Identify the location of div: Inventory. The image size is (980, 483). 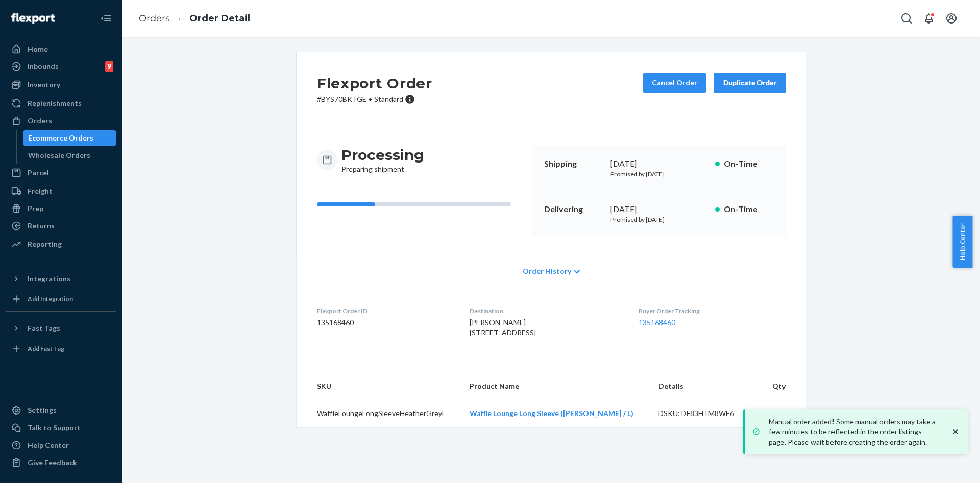
(44, 85).